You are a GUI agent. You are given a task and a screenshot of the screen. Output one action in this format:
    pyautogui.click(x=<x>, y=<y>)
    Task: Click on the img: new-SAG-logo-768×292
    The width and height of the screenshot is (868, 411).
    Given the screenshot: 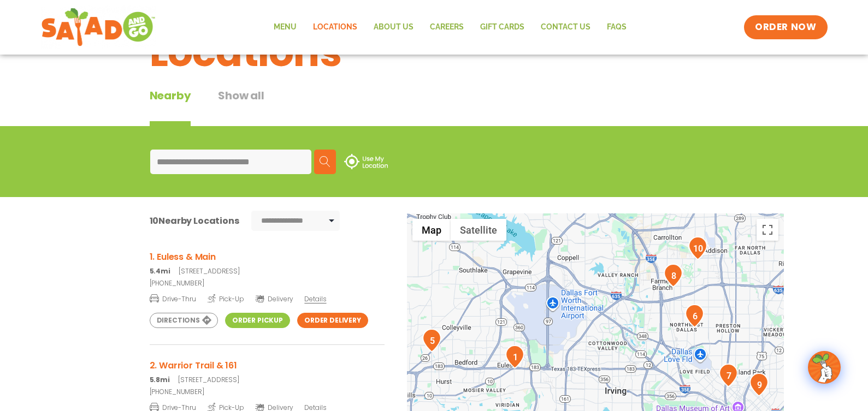 What is the action you would take?
    pyautogui.click(x=98, y=27)
    